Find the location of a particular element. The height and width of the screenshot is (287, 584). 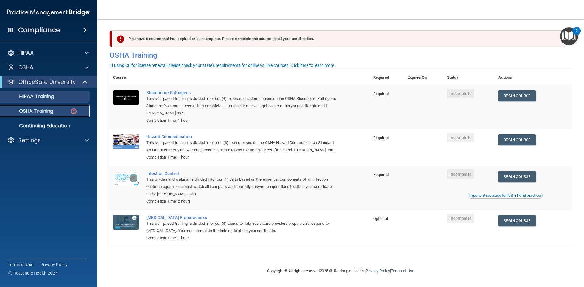

div: This on-demand webinar is divided into four (4) parts based on the essential components of an inf... is located at coordinates (243, 187).